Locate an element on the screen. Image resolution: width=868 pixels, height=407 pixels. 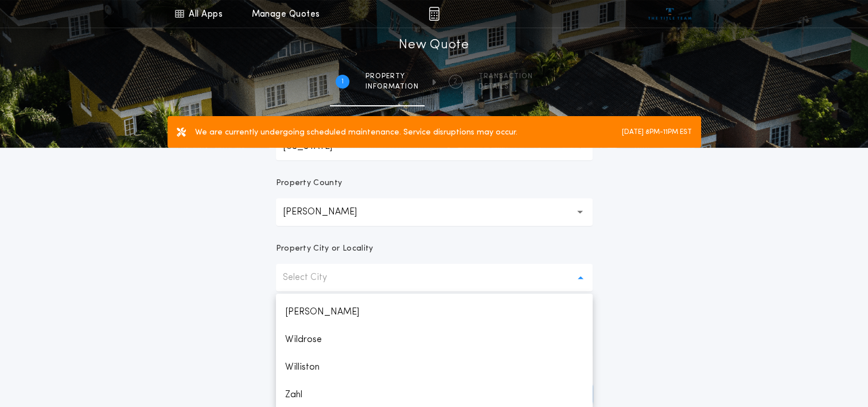
span: Transaction is located at coordinates (505, 76).